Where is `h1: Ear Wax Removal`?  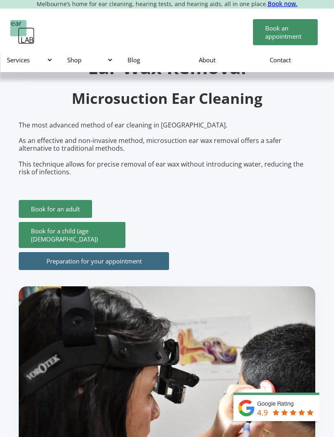
h1: Ear Wax Removal is located at coordinates (167, 67).